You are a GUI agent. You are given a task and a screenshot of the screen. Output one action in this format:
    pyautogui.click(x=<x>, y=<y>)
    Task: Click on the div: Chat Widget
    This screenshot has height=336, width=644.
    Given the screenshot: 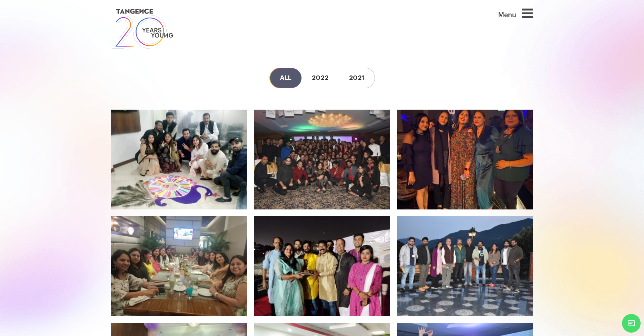 What is the action you would take?
    pyautogui.click(x=631, y=323)
    